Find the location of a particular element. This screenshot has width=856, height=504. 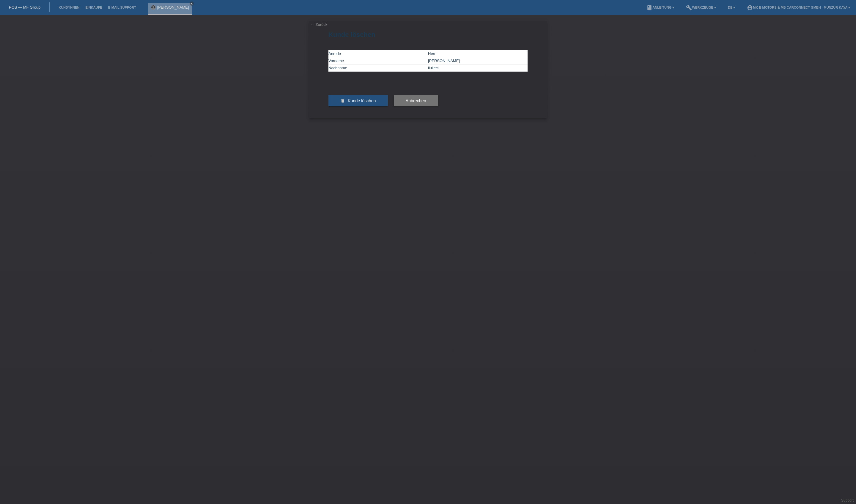

i: close is located at coordinates (192, 3).